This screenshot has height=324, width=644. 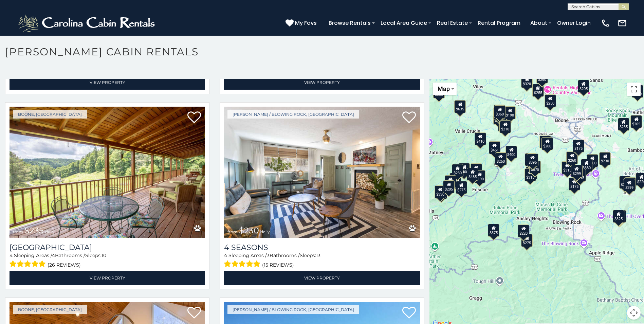 I want to click on a: 4 Seasons, so click(x=322, y=247).